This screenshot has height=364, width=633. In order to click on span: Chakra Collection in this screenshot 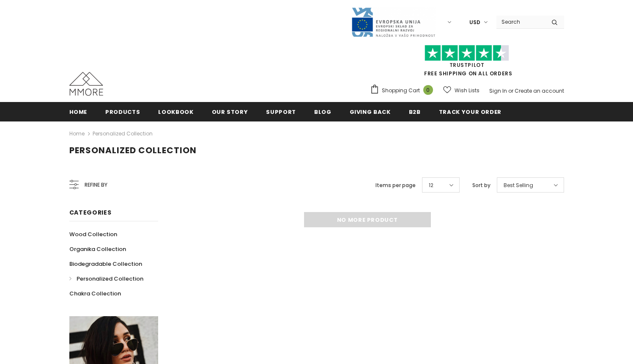, I will do `click(95, 293)`.